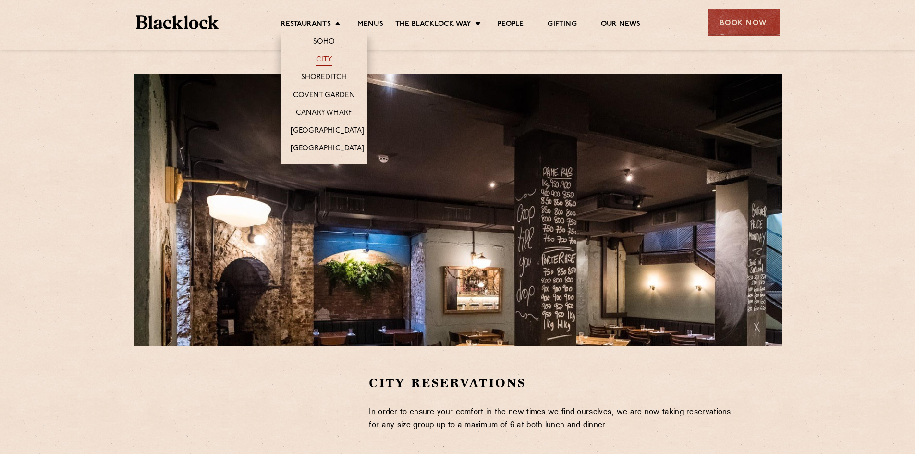  Describe the element at coordinates (370, 25) in the screenshot. I see `a: Menus` at that location.